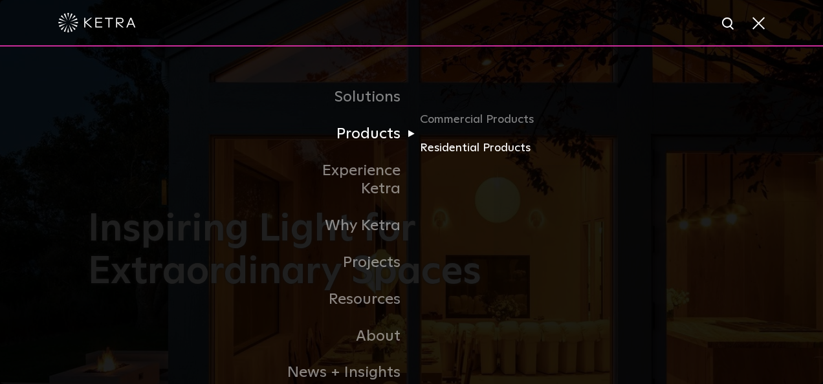  I want to click on a: Projects, so click(345, 263).